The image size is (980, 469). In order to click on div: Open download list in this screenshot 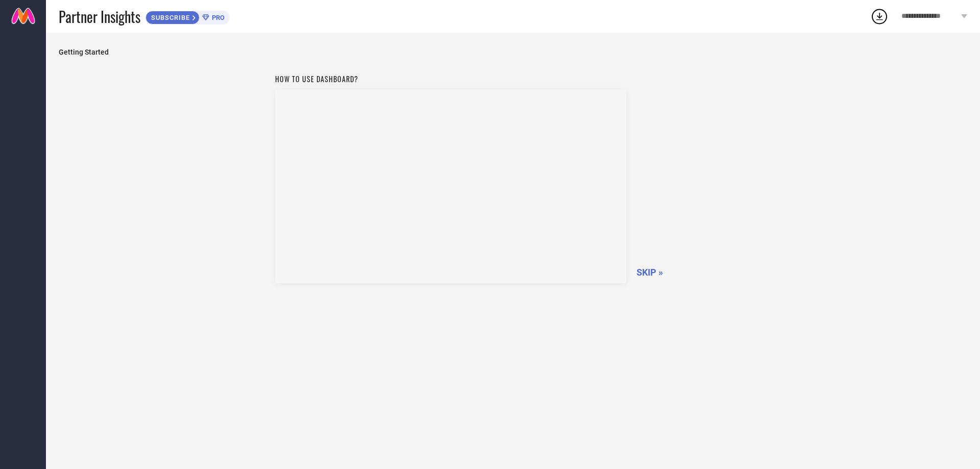, I will do `click(880, 16)`.